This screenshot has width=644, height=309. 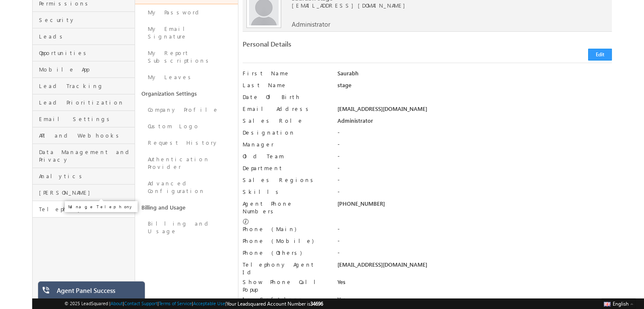 I want to click on div: Personal Details, so click(x=333, y=46).